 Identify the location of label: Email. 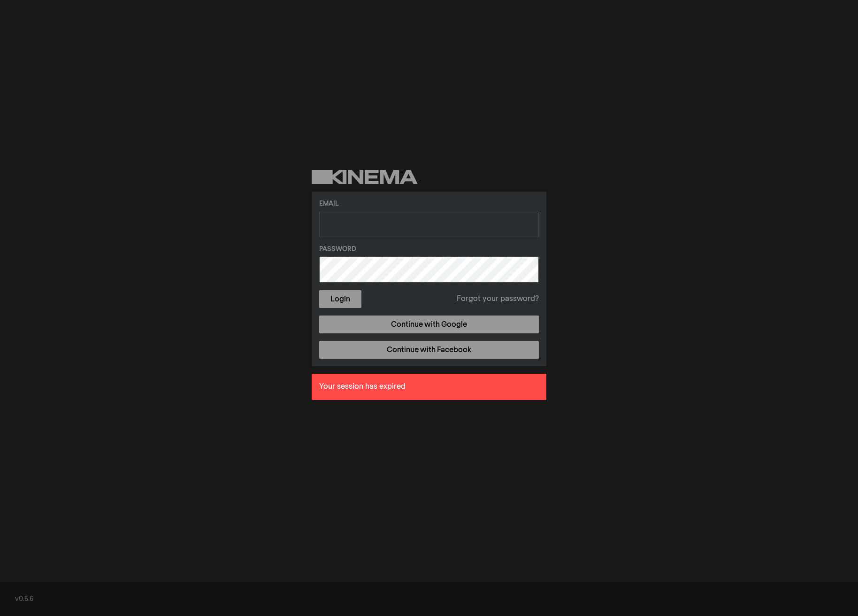
(429, 204).